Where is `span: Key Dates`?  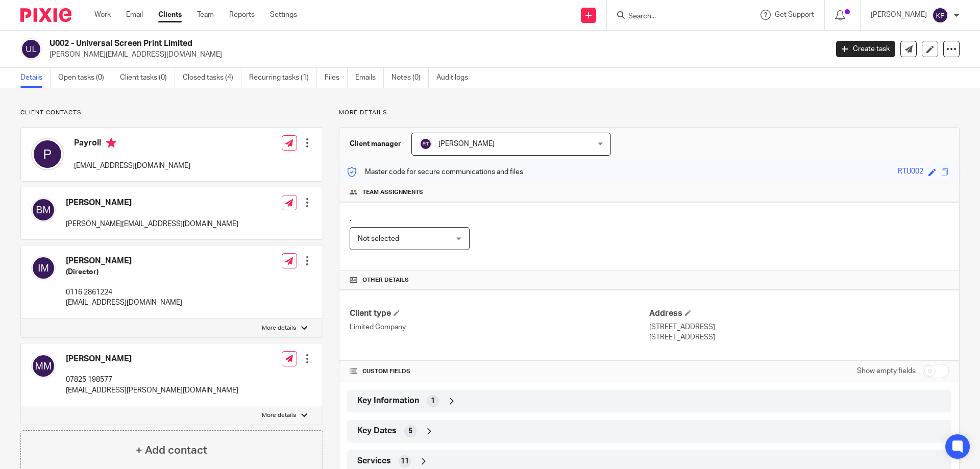
span: Key Dates is located at coordinates (377, 431).